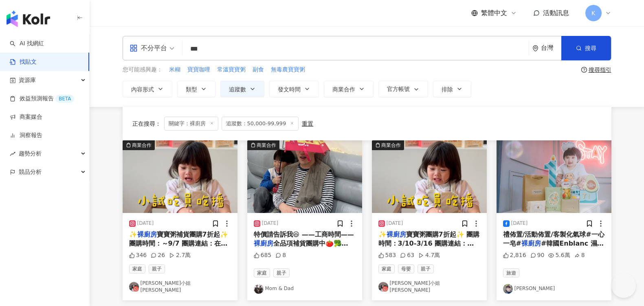 The width and height of the screenshot is (644, 306). I want to click on span: question-circle, so click(584, 70).